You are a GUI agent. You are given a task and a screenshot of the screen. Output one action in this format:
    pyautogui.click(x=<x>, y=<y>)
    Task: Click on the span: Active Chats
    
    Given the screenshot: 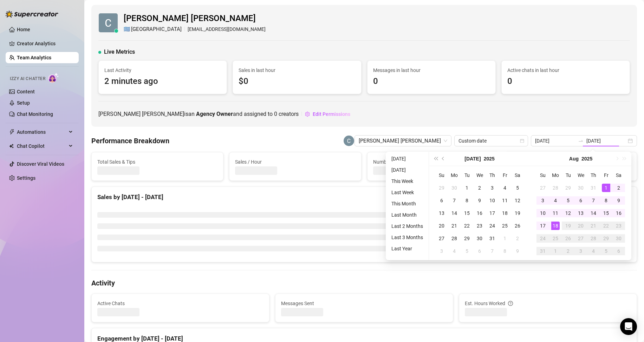 What is the action you would take?
    pyautogui.click(x=180, y=303)
    